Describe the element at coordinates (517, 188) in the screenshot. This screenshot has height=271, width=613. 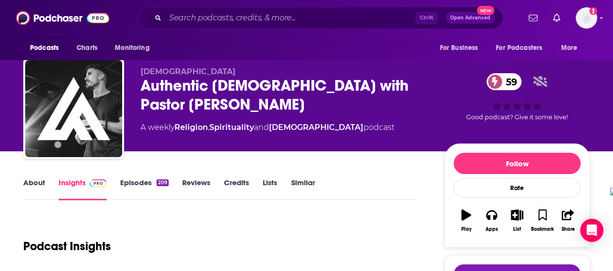
I see `div: Rate` at that location.